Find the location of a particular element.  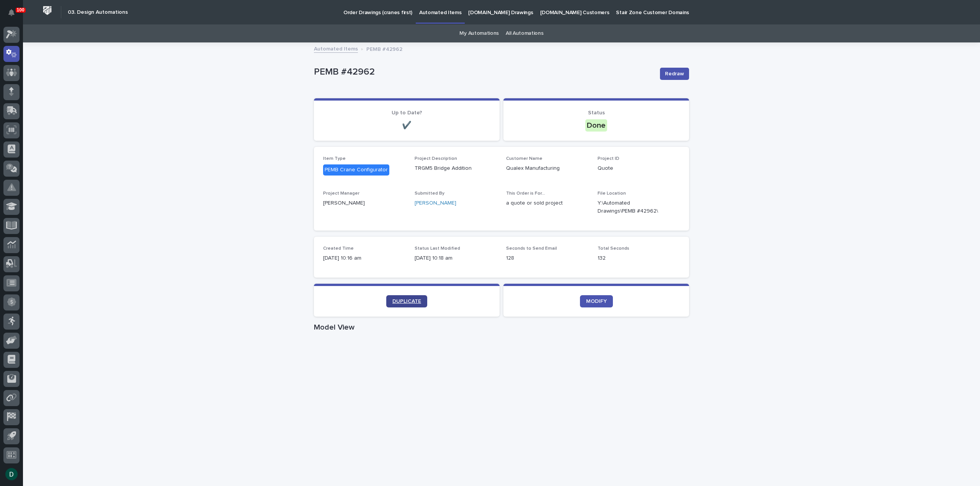

a: My Automations is located at coordinates (479, 34).